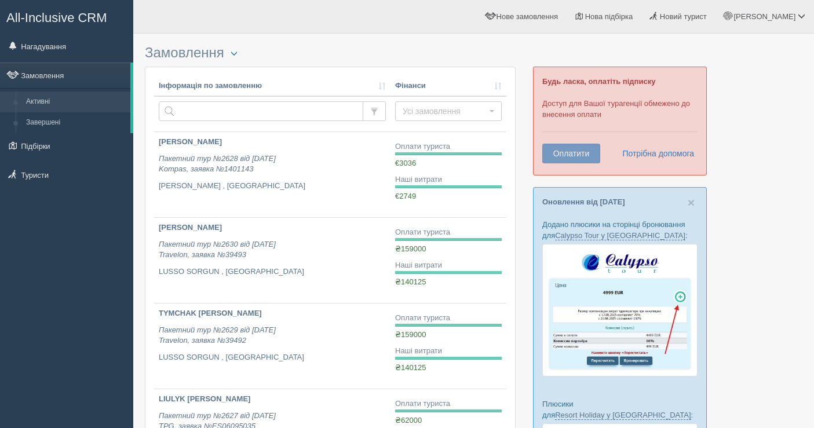 The height and width of the screenshot is (428, 814). I want to click on a: All-Inclusive CRM, so click(67, 16).